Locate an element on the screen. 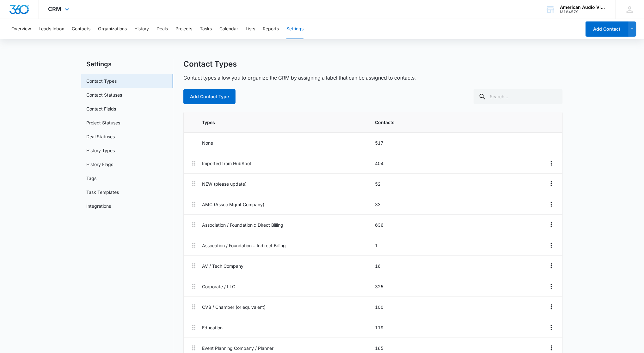  p: Assocation / Foundation :: Indirect Billing is located at coordinates (286, 246).